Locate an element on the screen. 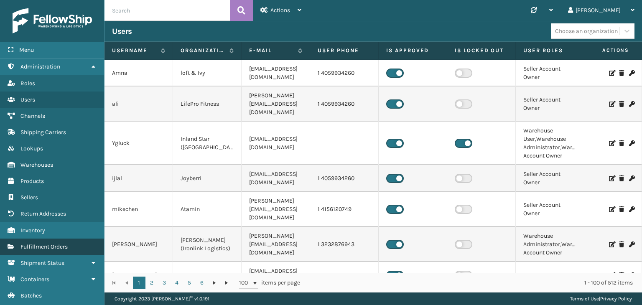 This screenshot has height=305, width=642. td: 1 6197531857 is located at coordinates (345, 276).